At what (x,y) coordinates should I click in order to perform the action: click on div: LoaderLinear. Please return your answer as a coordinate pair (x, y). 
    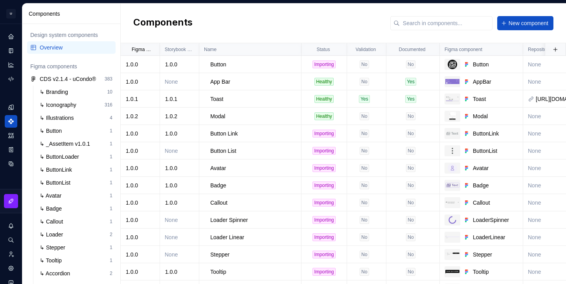
    Looking at the image, I should click on (495, 237).